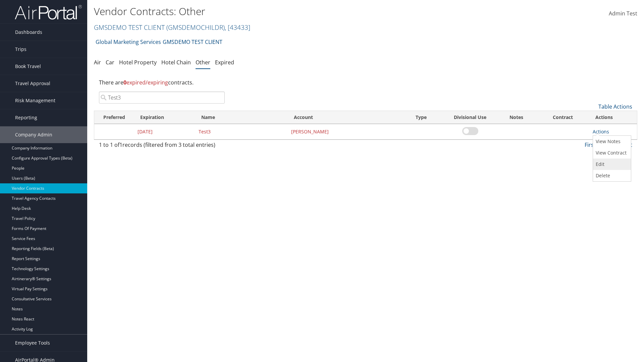 This screenshot has width=644, height=362. Describe the element at coordinates (26, 118) in the screenshot. I see `span: Reporting` at that location.